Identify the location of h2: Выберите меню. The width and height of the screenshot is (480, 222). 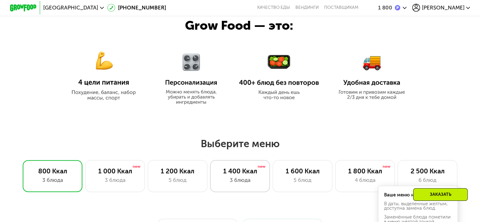
(240, 144).